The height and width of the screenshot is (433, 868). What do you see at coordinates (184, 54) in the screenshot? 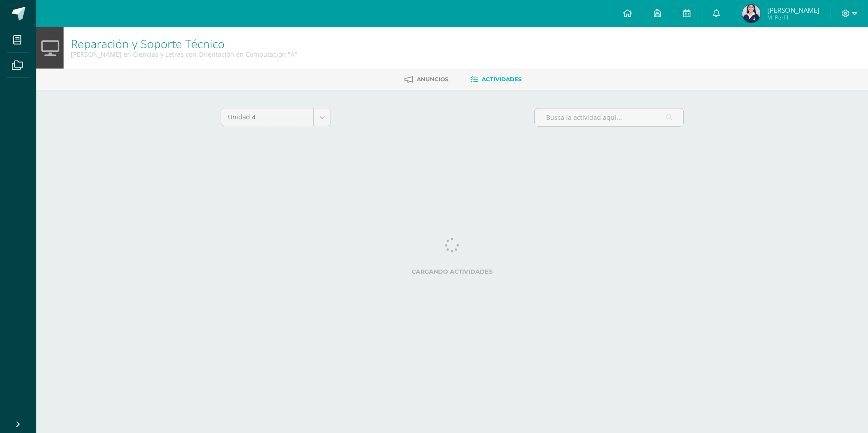
I see `div: Quinto Quinto Bachillerato en Ciencias y Letras con Orientación en Computación 'A'` at bounding box center [184, 54].